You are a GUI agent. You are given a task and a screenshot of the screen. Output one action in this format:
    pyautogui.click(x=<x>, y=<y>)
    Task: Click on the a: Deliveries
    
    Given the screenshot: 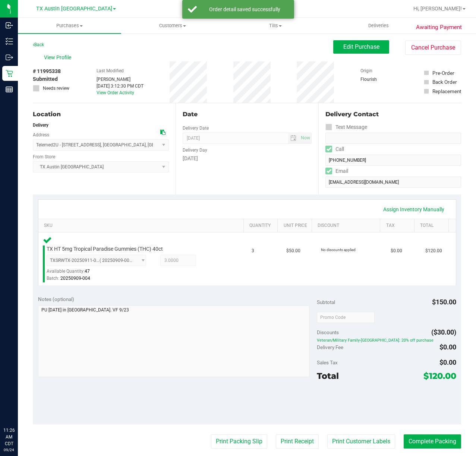 What is the action you would take?
    pyautogui.click(x=378, y=26)
    